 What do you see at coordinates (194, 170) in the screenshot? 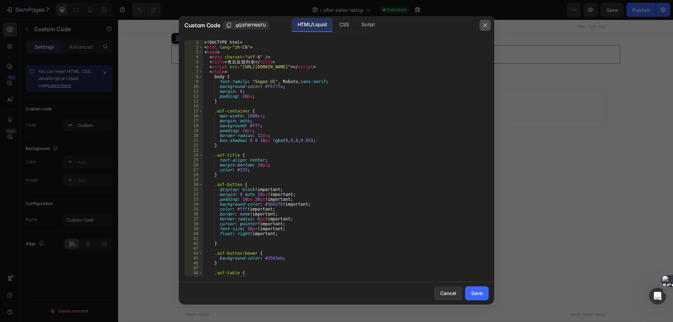
I see `div: 27` at bounding box center [194, 170].